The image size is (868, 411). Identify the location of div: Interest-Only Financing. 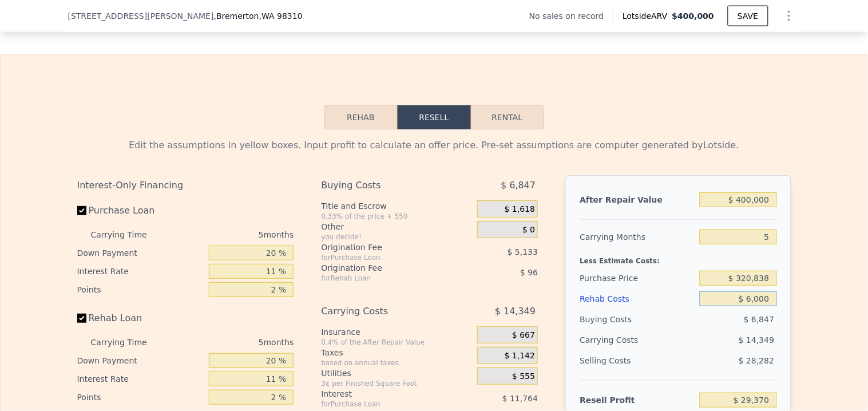
(186, 186).